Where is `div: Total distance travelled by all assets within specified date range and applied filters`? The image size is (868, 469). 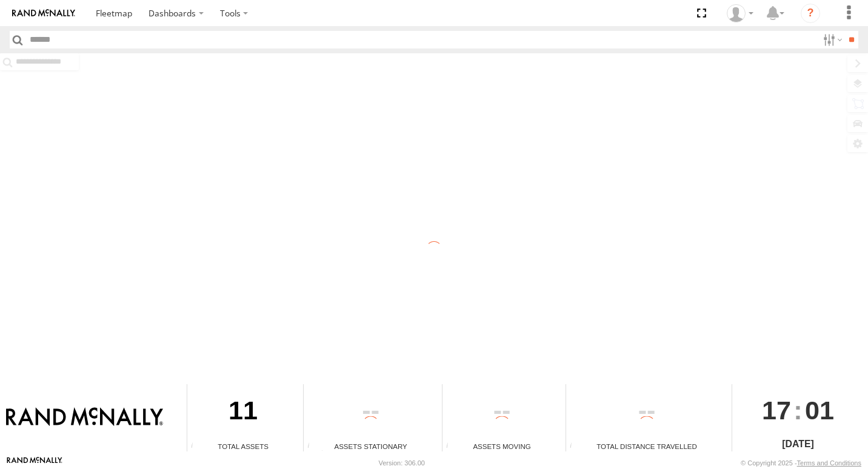
div: Total distance travelled by all assets within specified date range and applied filters is located at coordinates (576, 447).